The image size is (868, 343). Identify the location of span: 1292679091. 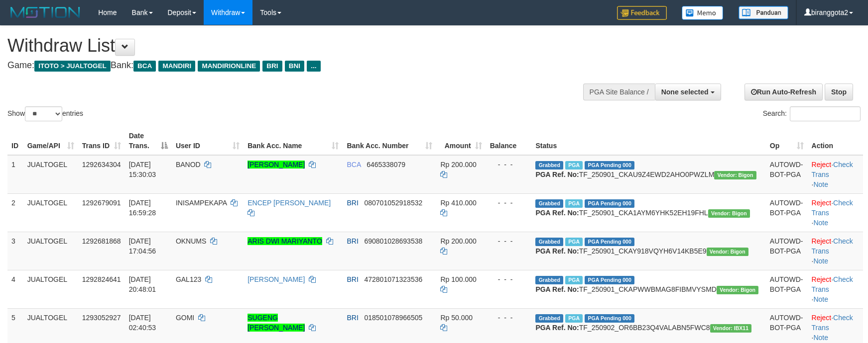
(101, 203).